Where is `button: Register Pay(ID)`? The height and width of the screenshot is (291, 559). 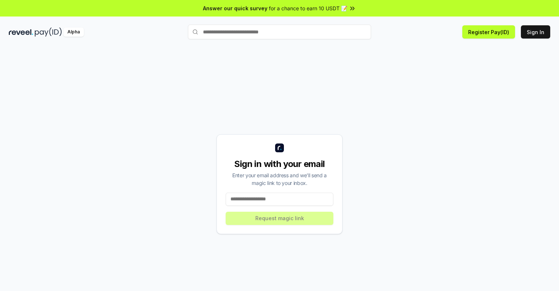
button: Register Pay(ID) is located at coordinates (489, 32).